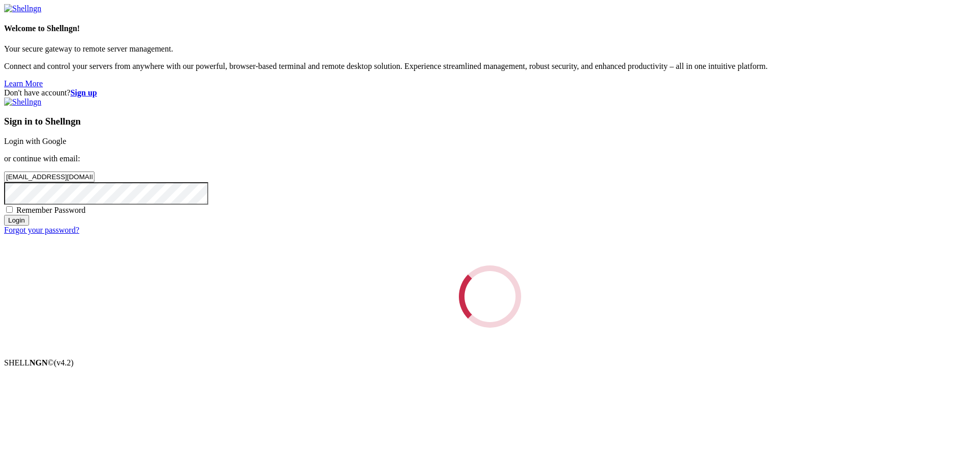 The width and height of the screenshot is (980, 465). What do you see at coordinates (9, 210) in the screenshot?
I see `input: Remember Password` at bounding box center [9, 210].